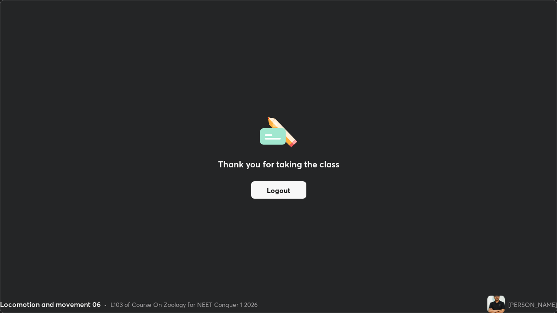 Image resolution: width=557 pixels, height=313 pixels. I want to click on img: offlineFeedback.1438e8b3.svg, so click(278, 131).